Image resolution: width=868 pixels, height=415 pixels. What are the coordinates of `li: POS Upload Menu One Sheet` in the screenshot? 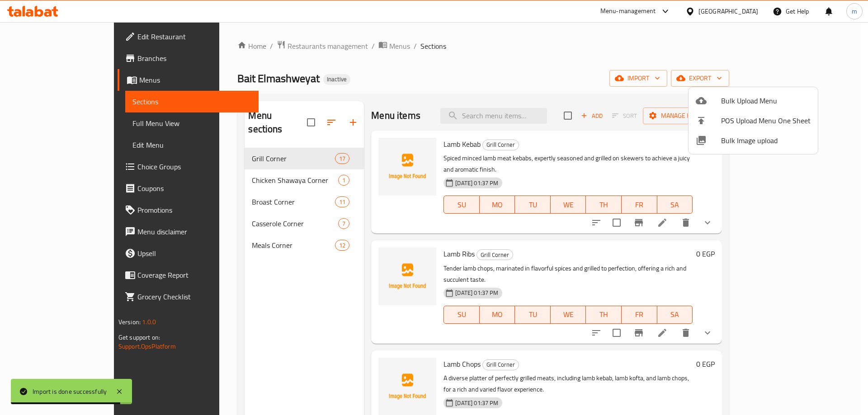 It's located at (753, 120).